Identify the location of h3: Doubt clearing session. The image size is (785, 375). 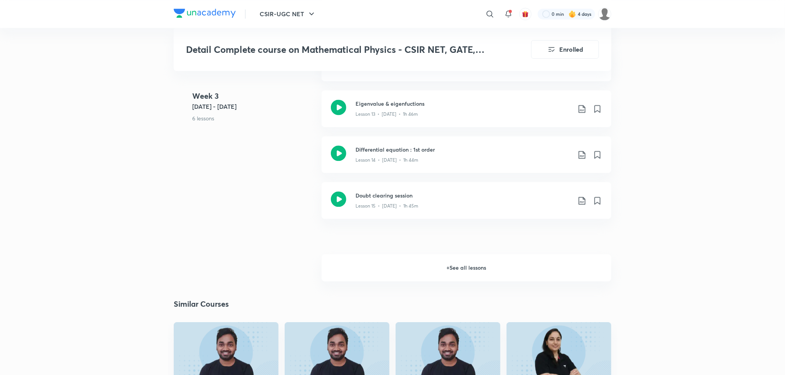
(464, 195).